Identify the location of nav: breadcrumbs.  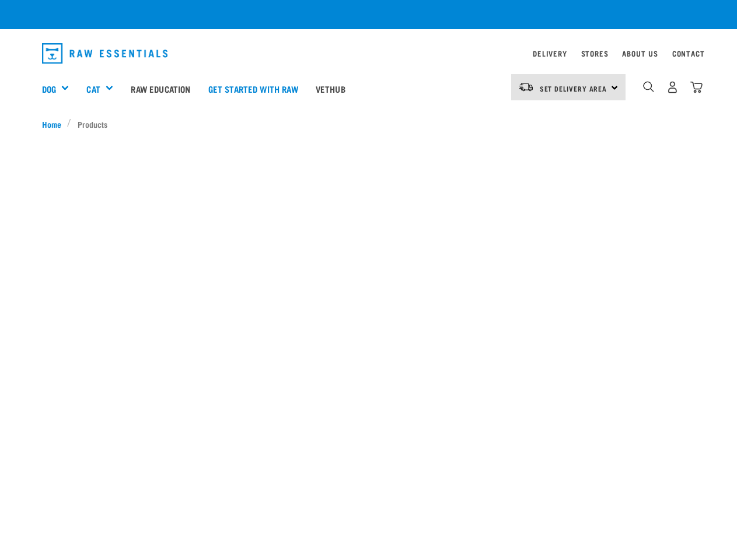
(368, 124).